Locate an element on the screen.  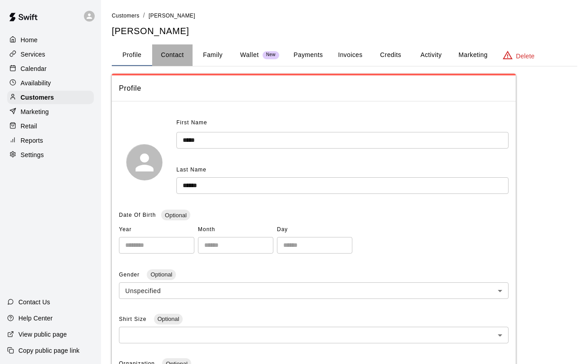
p: Calendar is located at coordinates (34, 69).